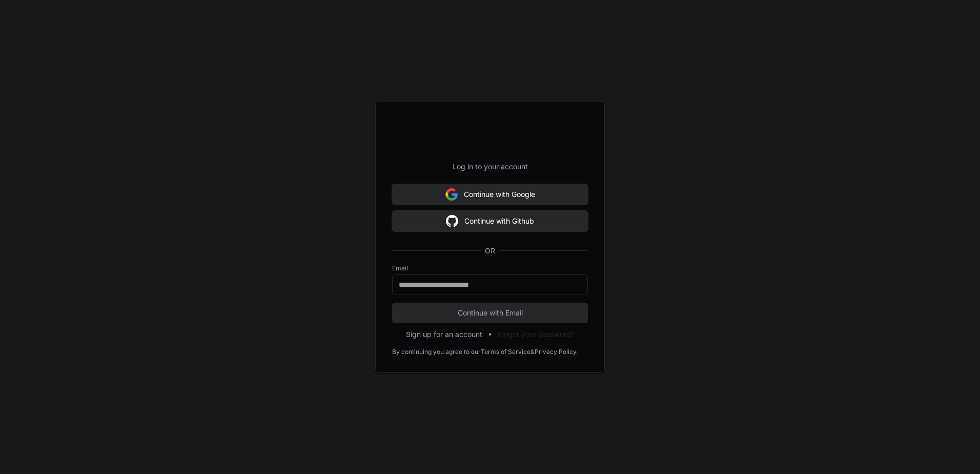  I want to click on span: OR, so click(490, 250).